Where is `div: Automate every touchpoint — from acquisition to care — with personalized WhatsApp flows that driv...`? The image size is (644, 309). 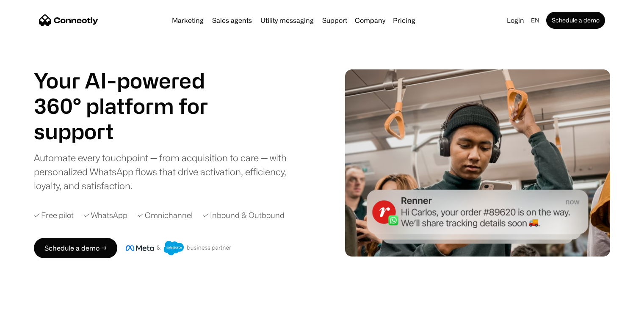 div: Automate every touchpoint — from acquisition to care — with personalized WhatsApp flows that driv... is located at coordinates (167, 171).